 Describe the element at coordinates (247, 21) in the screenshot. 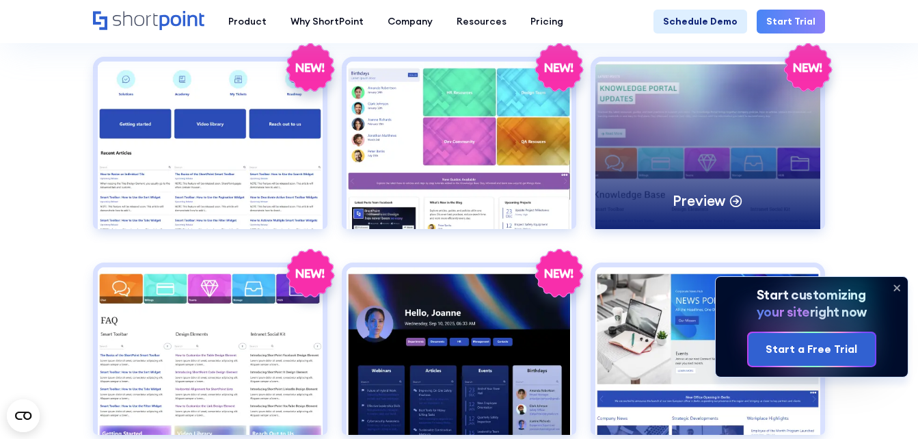

I see `a: Product` at that location.